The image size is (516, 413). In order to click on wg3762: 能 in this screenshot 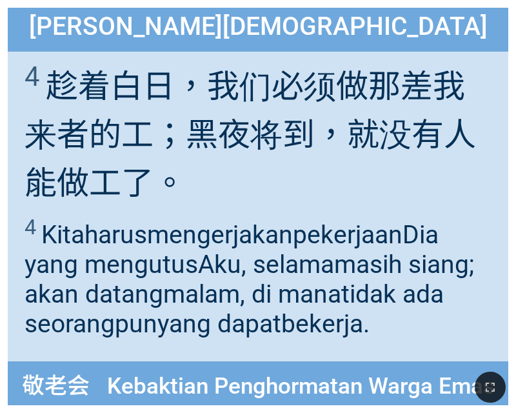, I will do `click(105, 183)`.